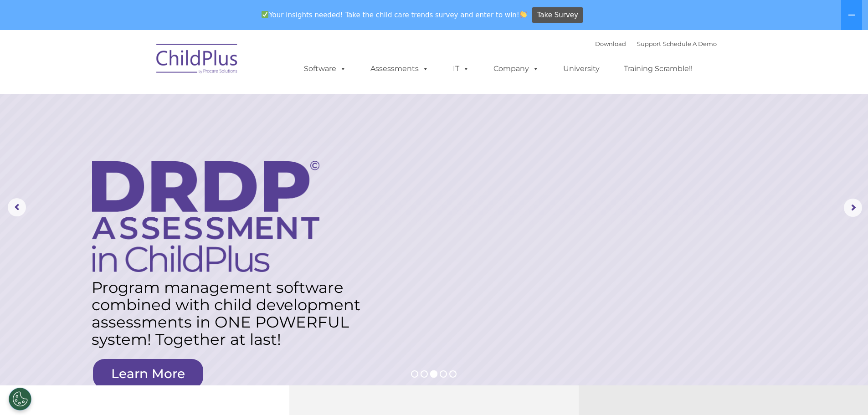 The image size is (868, 415). I want to click on a: Company, so click(516, 68).